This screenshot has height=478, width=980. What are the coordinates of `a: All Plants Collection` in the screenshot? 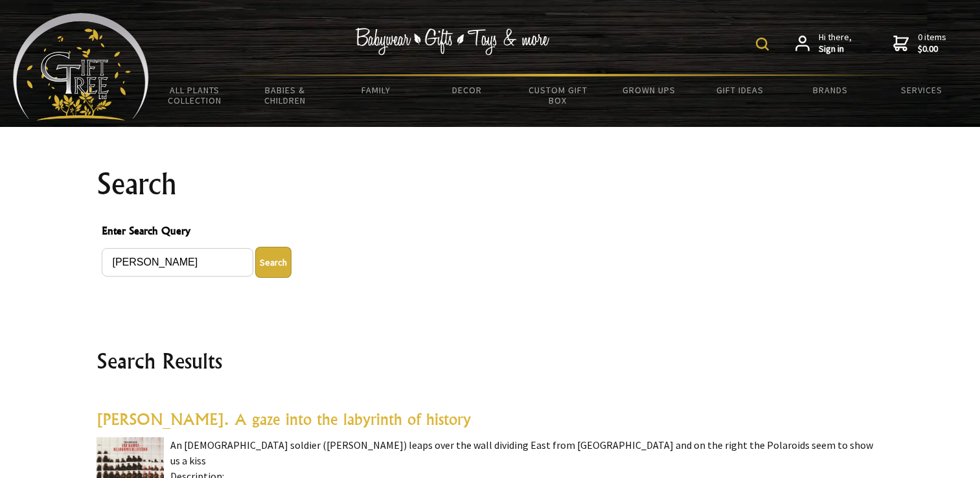 It's located at (195, 95).